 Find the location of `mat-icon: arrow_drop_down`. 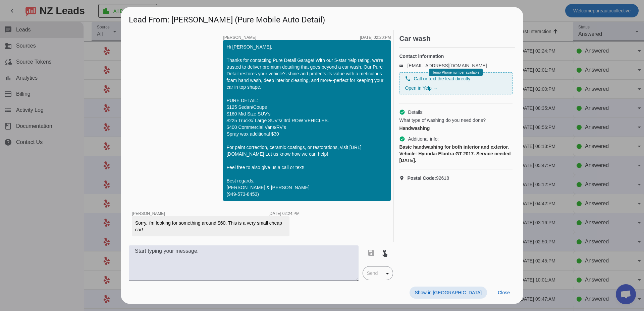

mat-icon: arrow_drop_down is located at coordinates (387, 274).